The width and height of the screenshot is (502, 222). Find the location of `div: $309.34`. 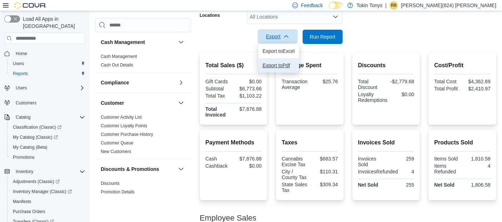

div: $309.34 is located at coordinates (324, 184).